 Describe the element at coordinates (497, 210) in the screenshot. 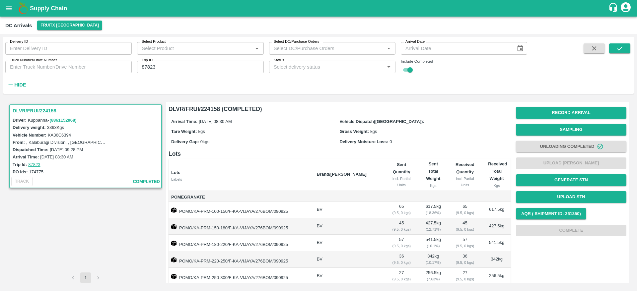

I see `td: 617.5 kg` at that location.